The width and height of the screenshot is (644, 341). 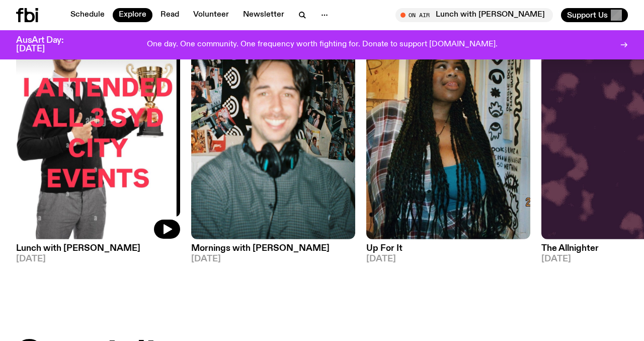 What do you see at coordinates (448, 248) in the screenshot?
I see `h3: Up For It` at bounding box center [448, 248].